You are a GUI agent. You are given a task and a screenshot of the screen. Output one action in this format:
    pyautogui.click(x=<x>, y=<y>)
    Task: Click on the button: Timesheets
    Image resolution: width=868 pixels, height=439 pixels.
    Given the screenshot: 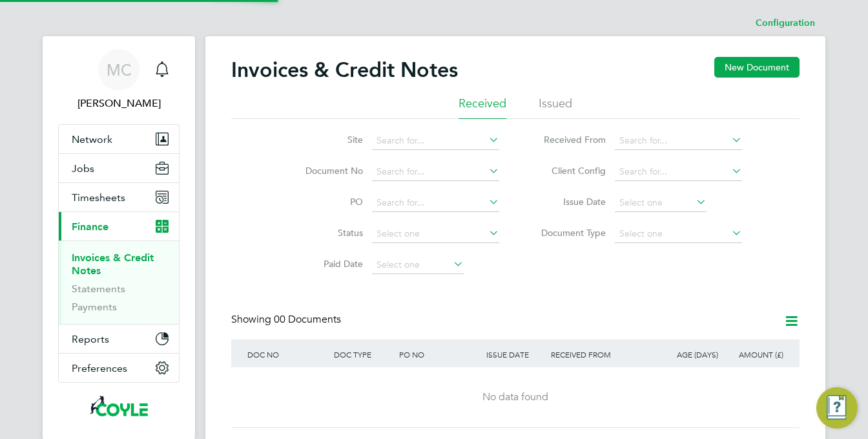 What is the action you would take?
    pyautogui.click(x=119, y=197)
    